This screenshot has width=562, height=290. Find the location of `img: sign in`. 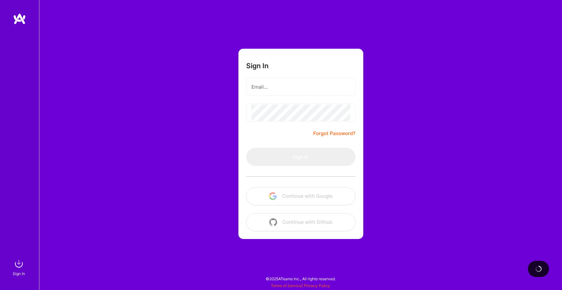

img: sign in is located at coordinates (19, 264).